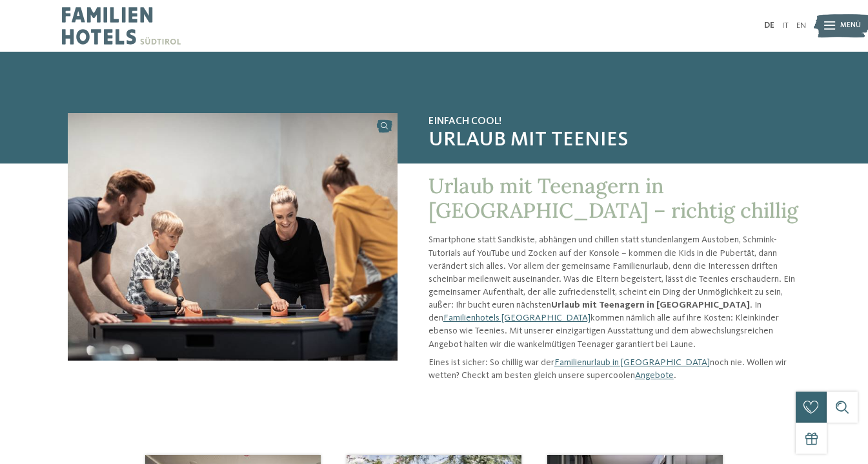 The image size is (868, 464). Describe the element at coordinates (615, 140) in the screenshot. I see `span: Urlaub mit Teenies` at that location.